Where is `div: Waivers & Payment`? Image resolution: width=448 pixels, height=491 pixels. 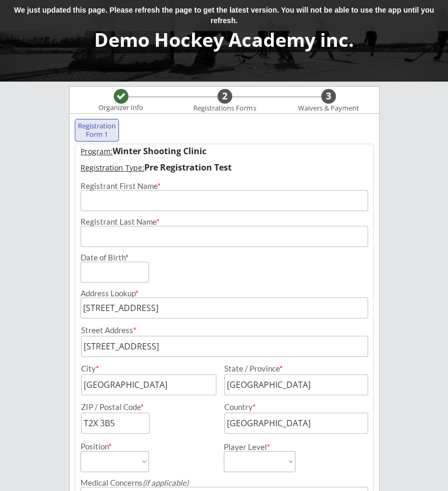
div: Waivers & Payment is located at coordinates (328, 108).